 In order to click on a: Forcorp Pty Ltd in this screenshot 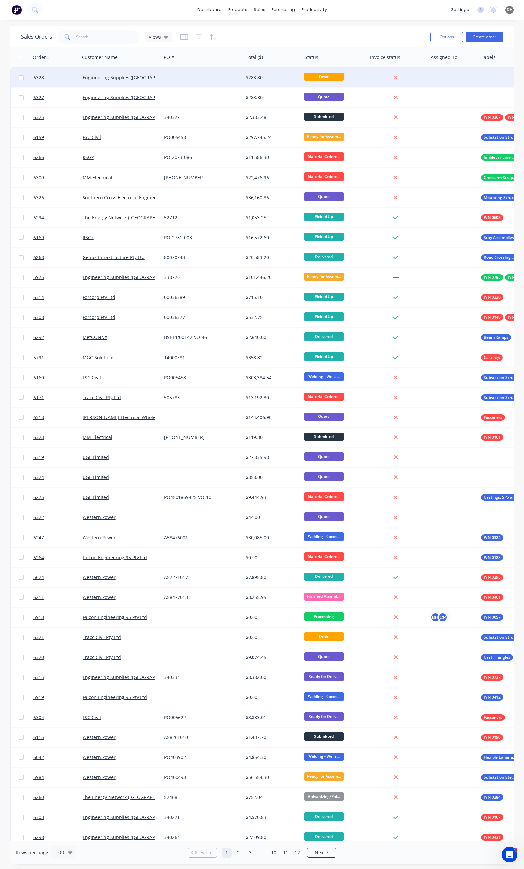, I will do `click(99, 297)`.